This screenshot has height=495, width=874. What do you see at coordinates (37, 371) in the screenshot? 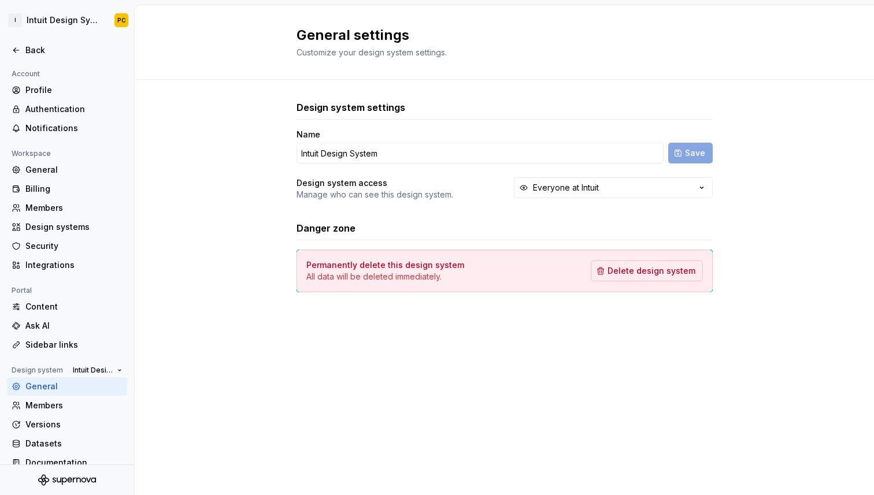
I see `div: Design system` at bounding box center [37, 371].